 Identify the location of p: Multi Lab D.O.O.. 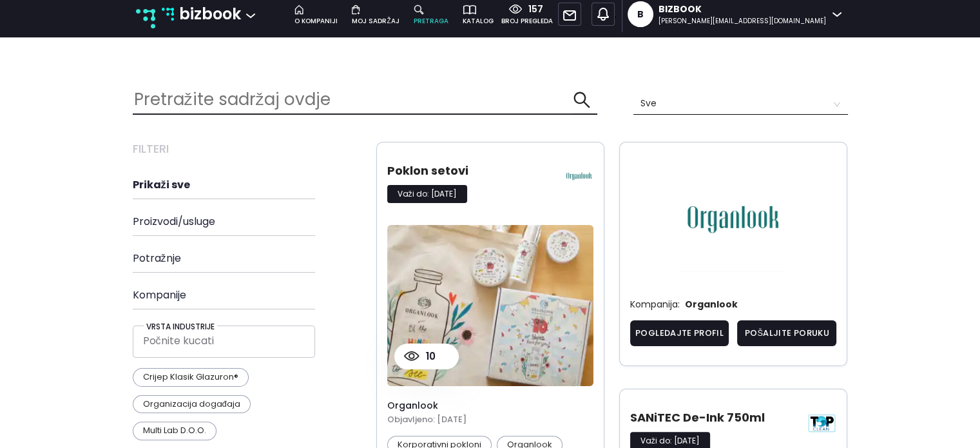
(175, 431).